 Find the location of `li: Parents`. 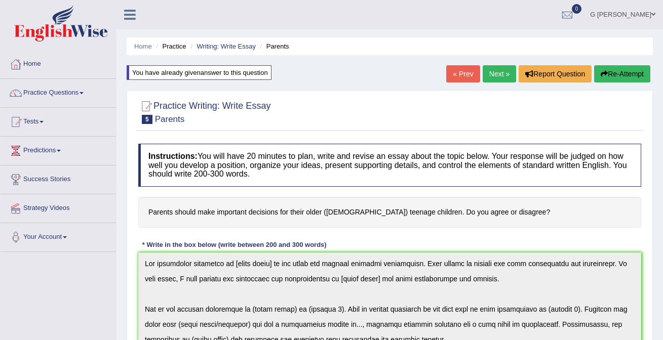

li: Parents is located at coordinates (274, 46).